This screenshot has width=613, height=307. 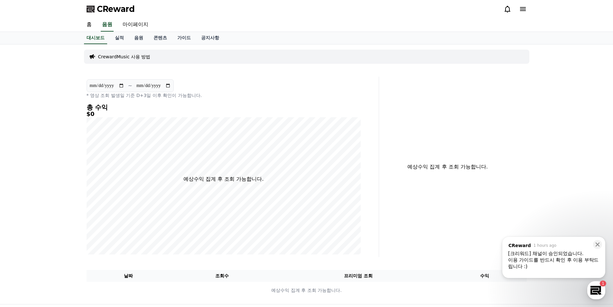 I want to click on th: 날짜, so click(x=128, y=276).